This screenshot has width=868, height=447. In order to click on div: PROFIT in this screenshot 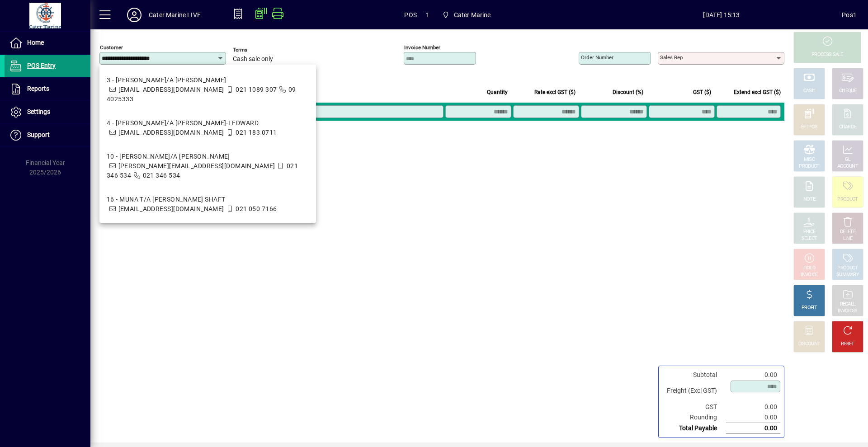, I will do `click(809, 307)`.